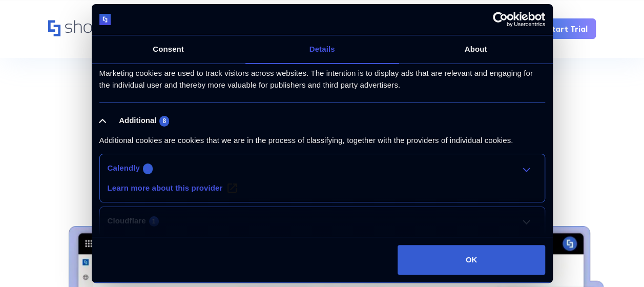 Image resolution: width=644 pixels, height=287 pixels. Describe the element at coordinates (316, 79) in the screenshot. I see `span: Marketing cookies are used to track visitors across websites. The intention is to display ads tha...` at that location.